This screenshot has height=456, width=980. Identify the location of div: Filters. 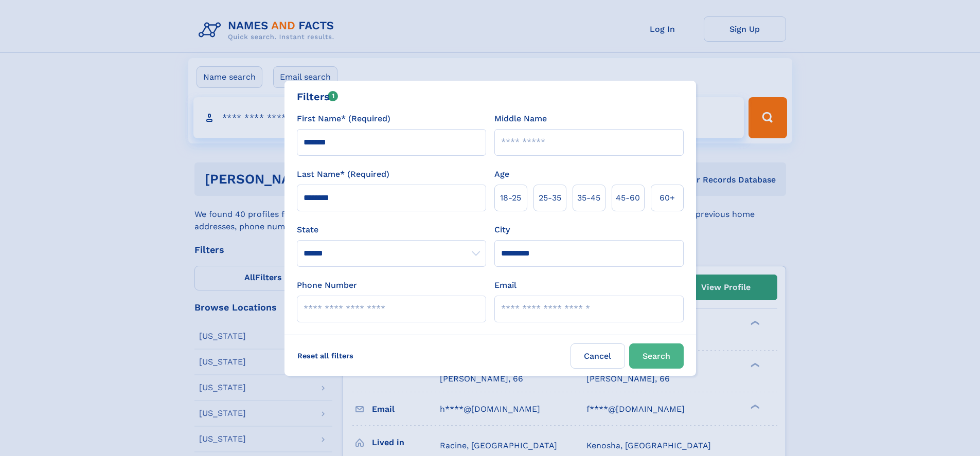
(318, 97).